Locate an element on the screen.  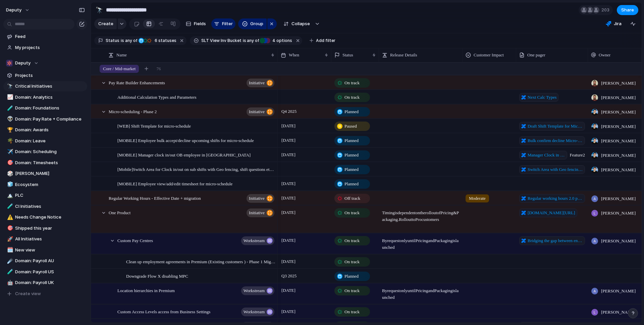
span: All Initiatives is located at coordinates (50, 239).